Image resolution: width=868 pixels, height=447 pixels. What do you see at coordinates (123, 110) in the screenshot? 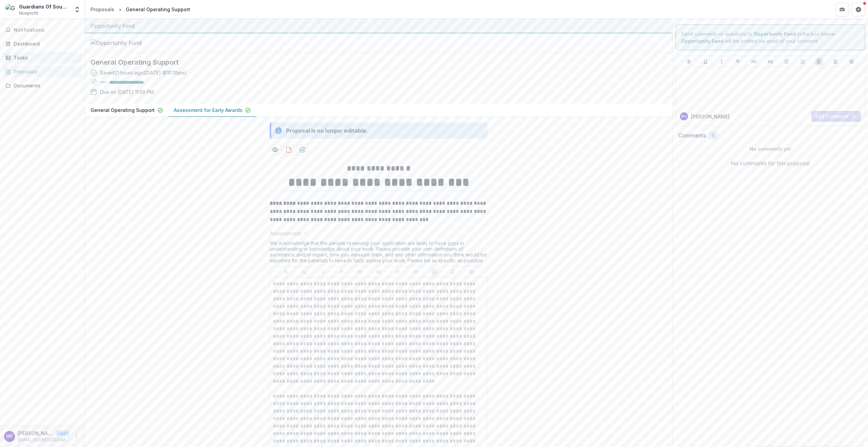
I see `p: General Operating Support` at bounding box center [123, 110].